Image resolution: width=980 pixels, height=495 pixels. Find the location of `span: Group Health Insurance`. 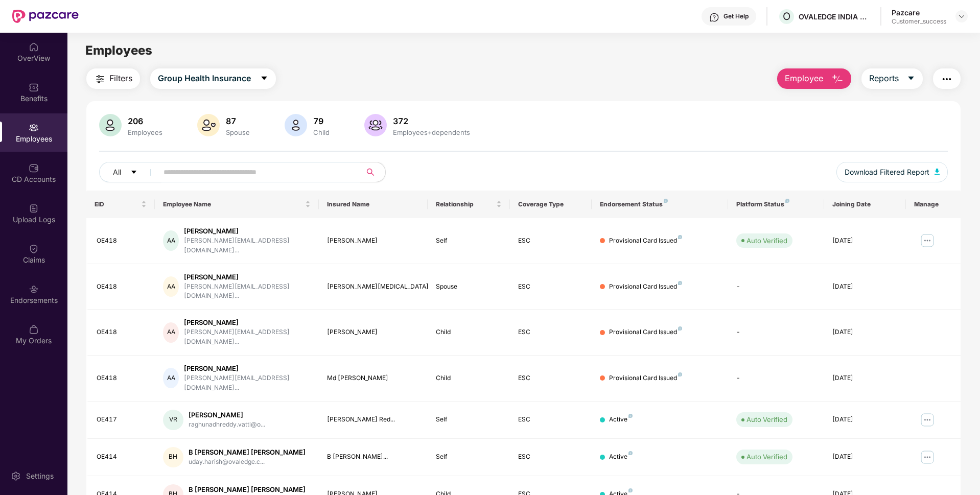

span: Group Health Insurance is located at coordinates (204, 78).